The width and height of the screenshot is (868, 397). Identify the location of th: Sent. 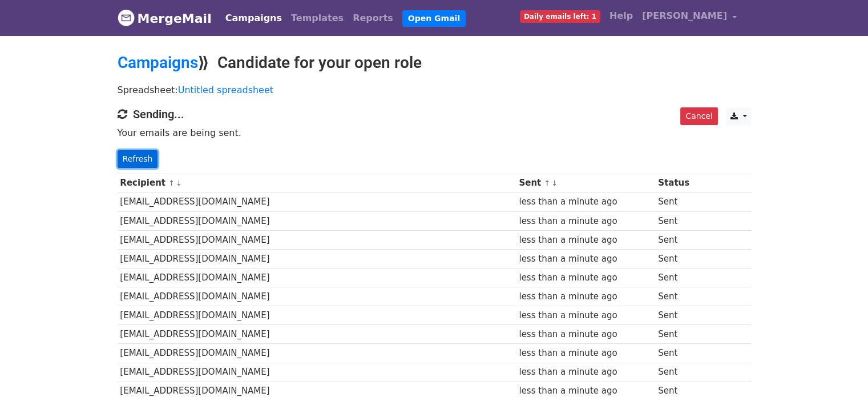
(586, 183).